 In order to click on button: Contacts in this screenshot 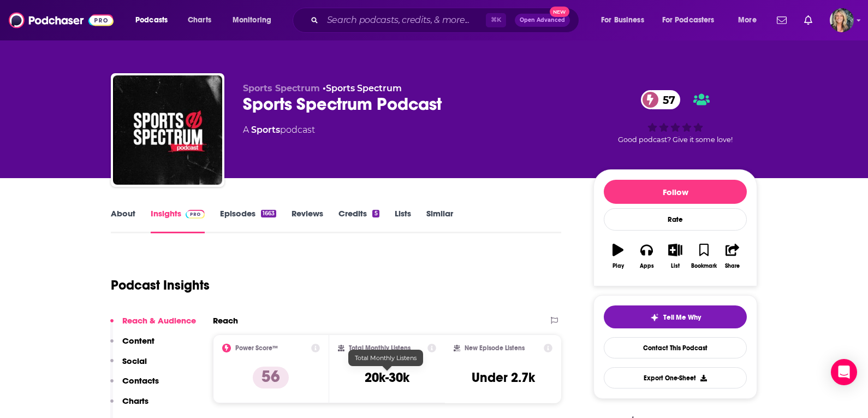, I will do `click(134, 386)`.